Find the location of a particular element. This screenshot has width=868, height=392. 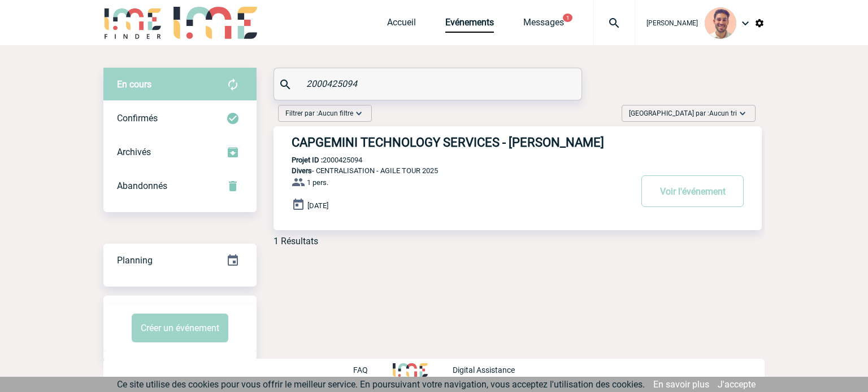

div: Retrouvez ici tous vos événements annulés is located at coordinates (179, 186).